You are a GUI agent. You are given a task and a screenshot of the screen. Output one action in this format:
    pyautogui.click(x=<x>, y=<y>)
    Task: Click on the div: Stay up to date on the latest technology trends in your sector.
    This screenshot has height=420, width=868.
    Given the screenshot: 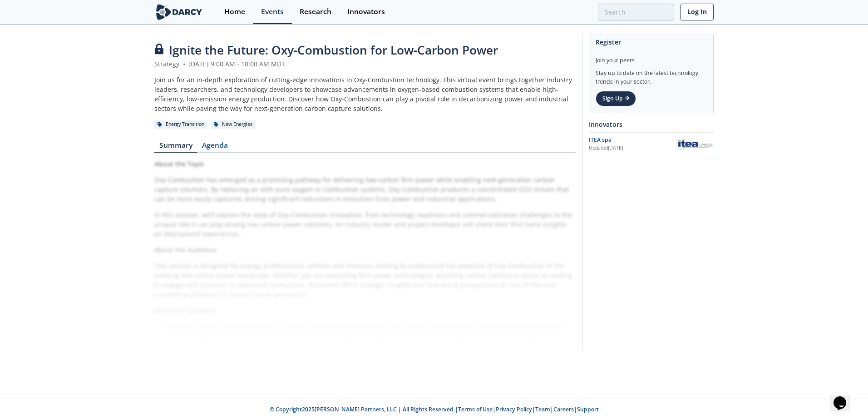 What is the action you would take?
    pyautogui.click(x=652, y=75)
    